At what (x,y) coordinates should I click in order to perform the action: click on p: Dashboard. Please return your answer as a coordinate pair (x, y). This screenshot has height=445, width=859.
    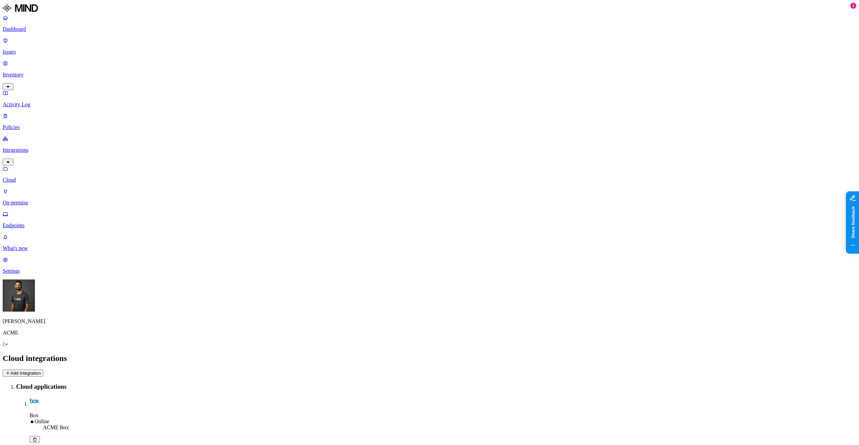
    Looking at the image, I should click on (429, 29).